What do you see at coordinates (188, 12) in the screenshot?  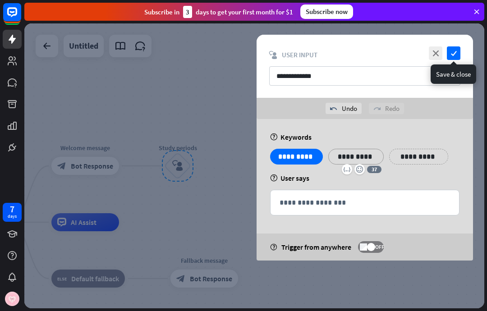 I see `div: 3` at bounding box center [188, 12].